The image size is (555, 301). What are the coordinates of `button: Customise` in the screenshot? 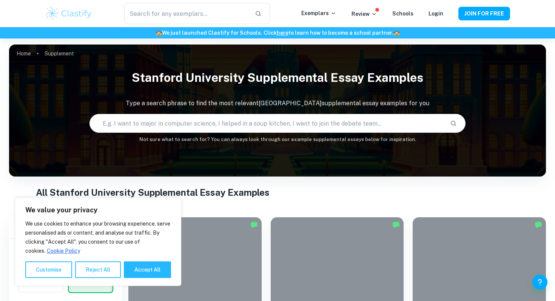 It's located at (49, 270).